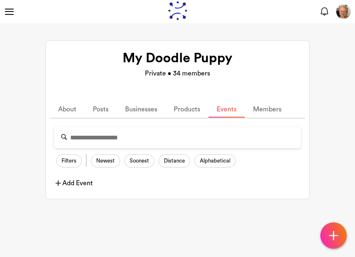 This screenshot has width=355, height=257. What do you see at coordinates (344, 12) in the screenshot?
I see `img: user avatar` at bounding box center [344, 12].